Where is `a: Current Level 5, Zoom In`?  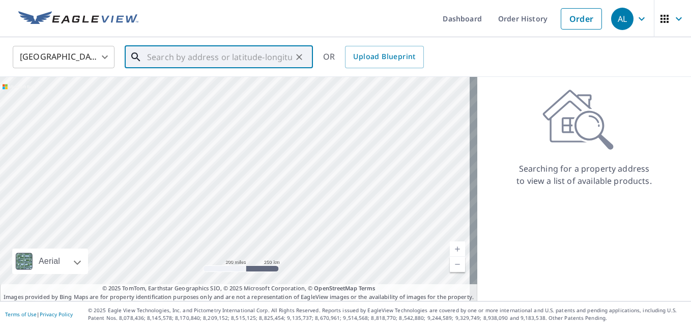
a: Current Level 5, Zoom In is located at coordinates (458, 249).